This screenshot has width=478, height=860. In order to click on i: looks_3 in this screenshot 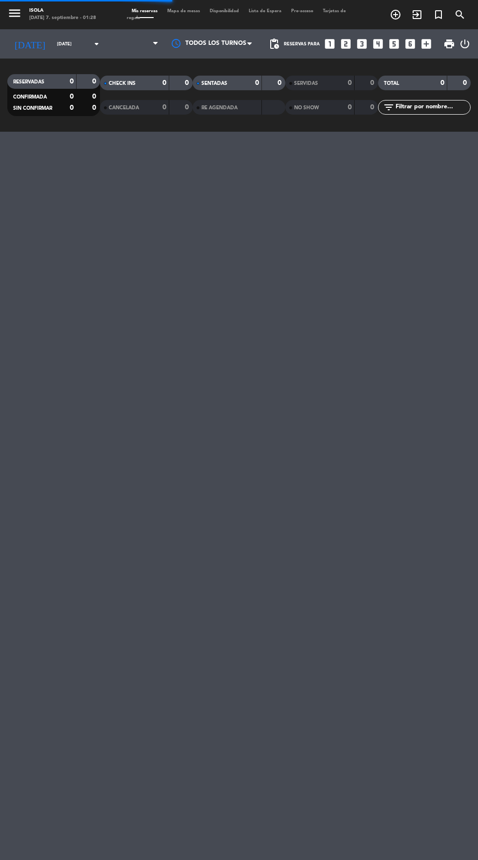, I will do `click(362, 44)`.